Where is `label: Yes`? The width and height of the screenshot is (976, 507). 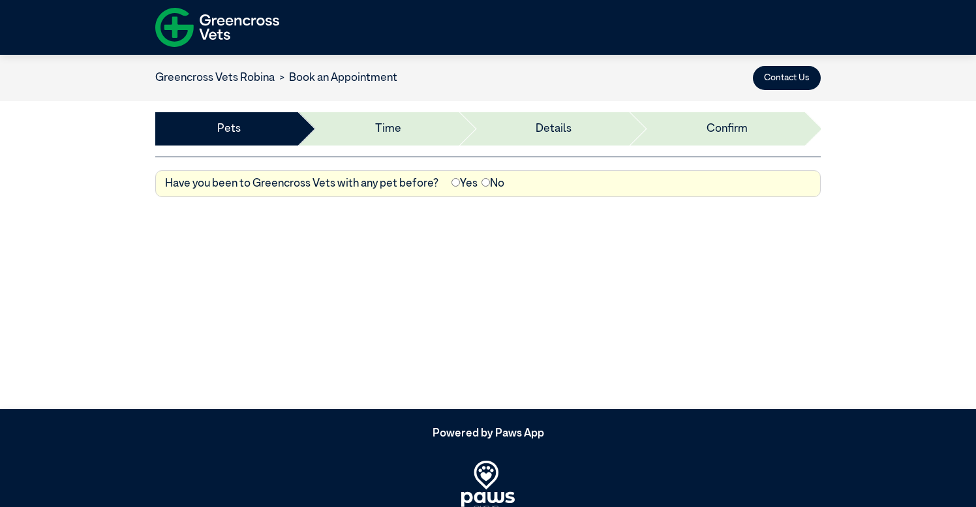 label: Yes is located at coordinates (465, 184).